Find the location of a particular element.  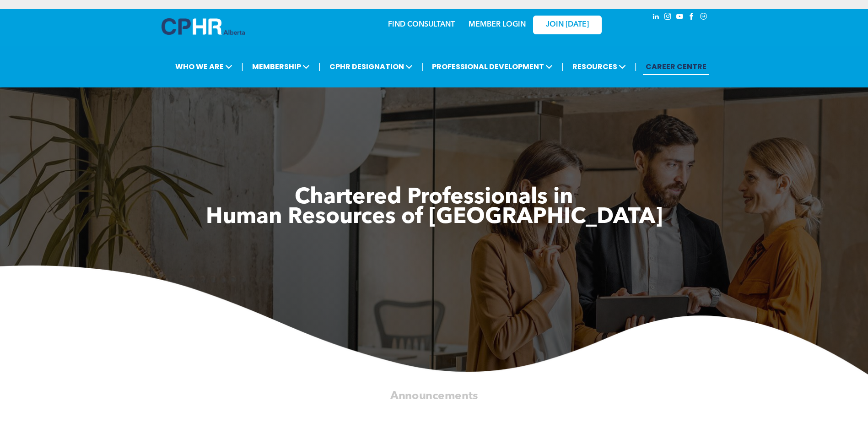

a: linkedin is located at coordinates (656, 17).